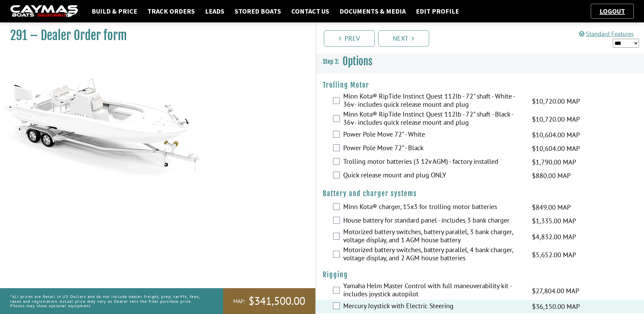 Image resolution: width=644 pixels, height=314 pixels. I want to click on span: $849.00 MAP, so click(552, 207).